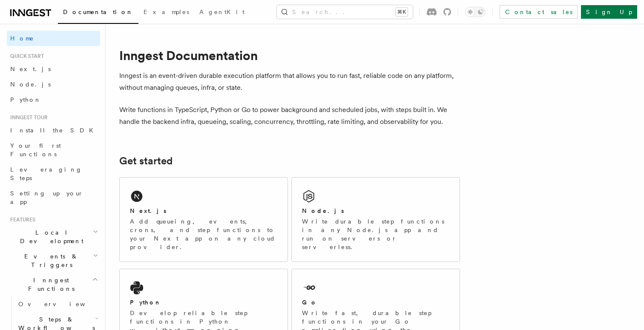 This screenshot has width=644, height=330. I want to click on span: Install the SDK, so click(54, 130).